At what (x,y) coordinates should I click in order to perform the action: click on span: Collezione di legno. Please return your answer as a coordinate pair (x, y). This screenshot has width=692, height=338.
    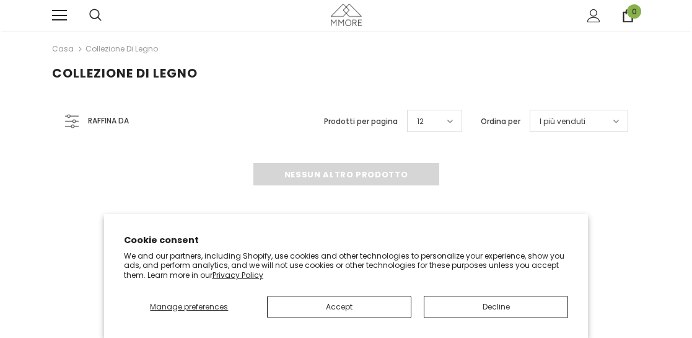
    Looking at the image, I should click on (125, 73).